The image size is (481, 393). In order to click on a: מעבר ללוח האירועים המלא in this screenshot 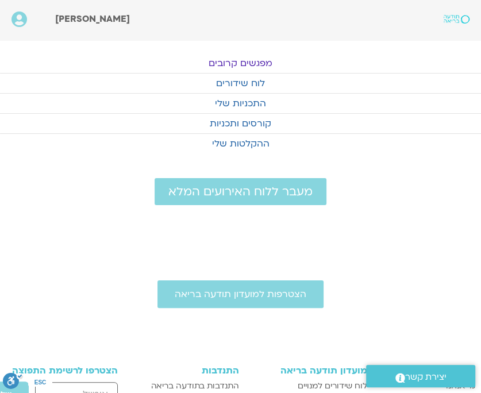, I will do `click(240, 191)`.